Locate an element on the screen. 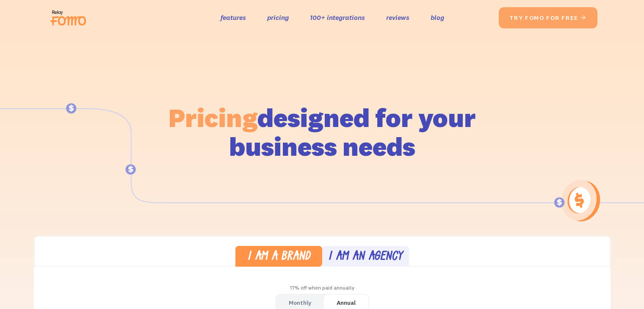 The height and width of the screenshot is (309, 644). span: Pricing is located at coordinates (213, 117).